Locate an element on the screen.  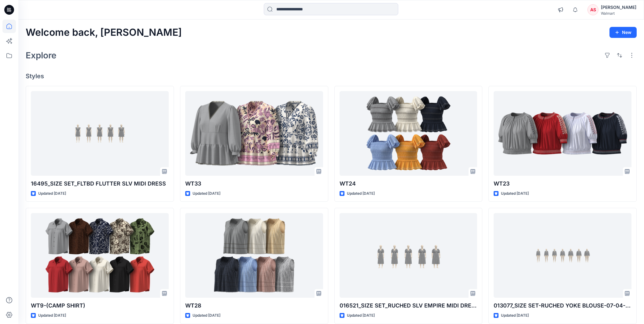
p: WT23 is located at coordinates (562, 184).